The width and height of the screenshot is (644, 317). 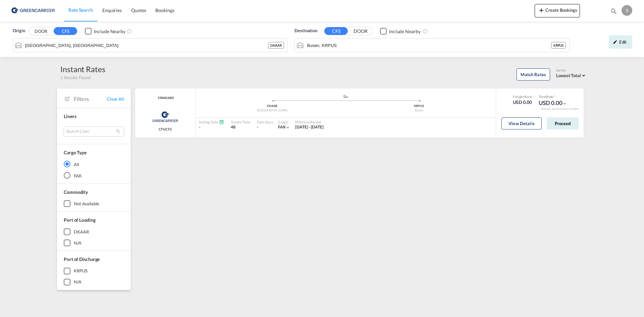 I want to click on button: View Details, so click(x=521, y=123).